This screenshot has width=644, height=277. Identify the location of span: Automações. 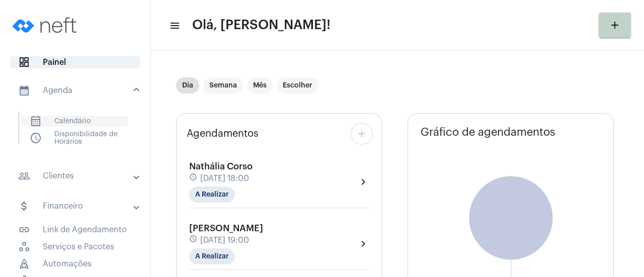
(75, 264).